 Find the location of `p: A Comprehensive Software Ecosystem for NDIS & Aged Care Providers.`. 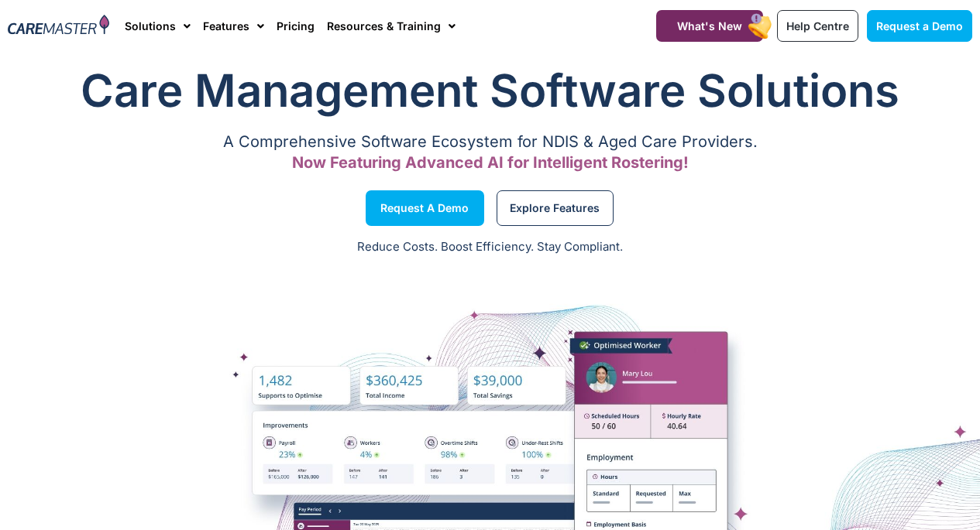

p: A Comprehensive Software Ecosystem for NDIS & Aged Care Providers. is located at coordinates (489, 142).